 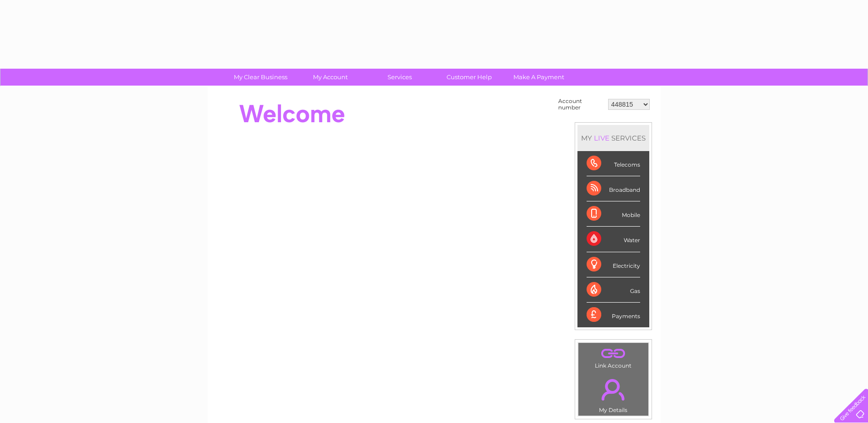 I want to click on div: MY SERVICES, so click(x=613, y=138).